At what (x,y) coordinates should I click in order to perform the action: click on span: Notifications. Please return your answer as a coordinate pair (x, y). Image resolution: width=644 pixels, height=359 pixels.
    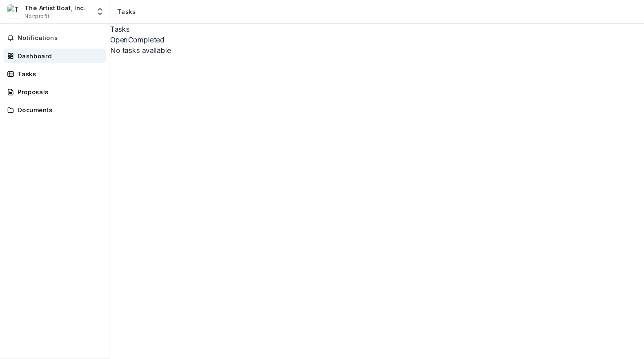
    Looking at the image, I should click on (55, 36).